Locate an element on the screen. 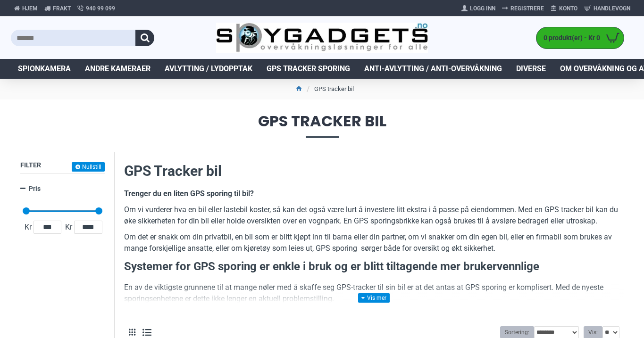 The image size is (644, 338). a: Logg Inn is located at coordinates (478, 8).